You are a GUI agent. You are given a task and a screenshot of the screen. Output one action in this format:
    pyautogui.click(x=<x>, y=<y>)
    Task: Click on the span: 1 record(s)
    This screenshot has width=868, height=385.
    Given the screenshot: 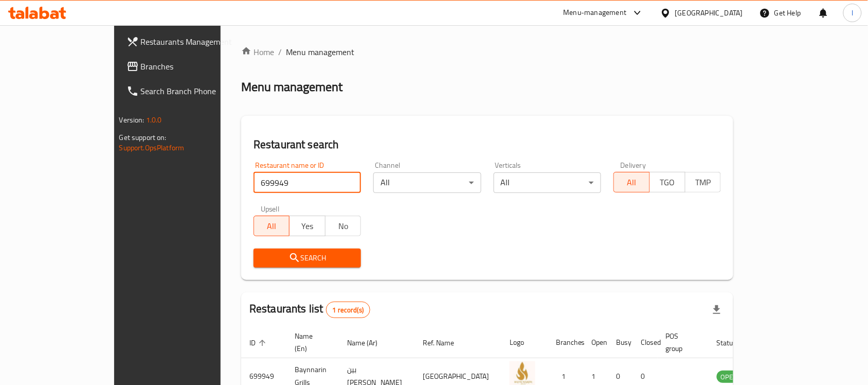 What is the action you would take?
    pyautogui.click(x=348, y=310)
    